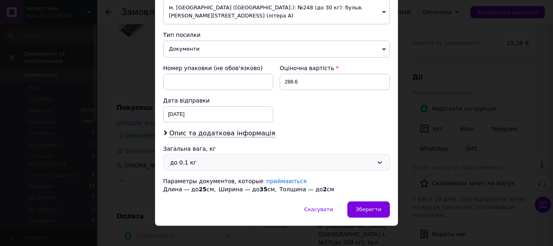  I want to click on div: Дата відправки, so click(218, 100).